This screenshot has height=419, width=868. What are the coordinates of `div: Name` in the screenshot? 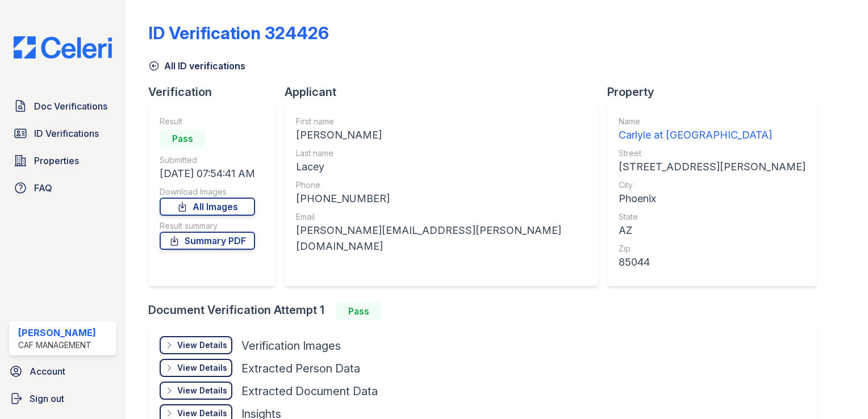 It's located at (712, 122).